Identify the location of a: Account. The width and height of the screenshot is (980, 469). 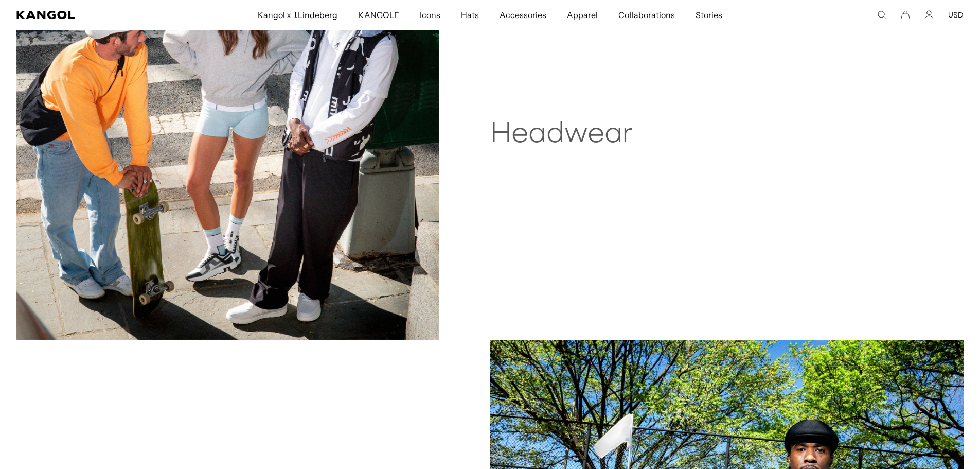
(929, 15).